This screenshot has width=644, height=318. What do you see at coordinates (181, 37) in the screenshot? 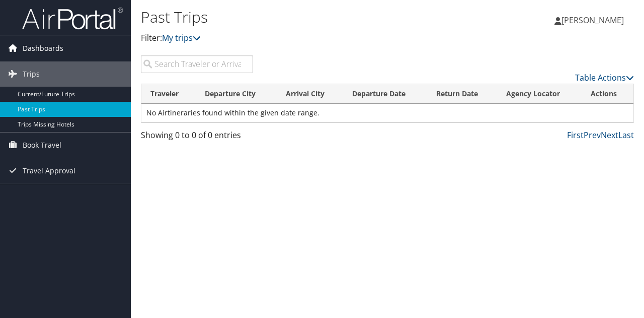
I see `a: My trips` at bounding box center [181, 37].